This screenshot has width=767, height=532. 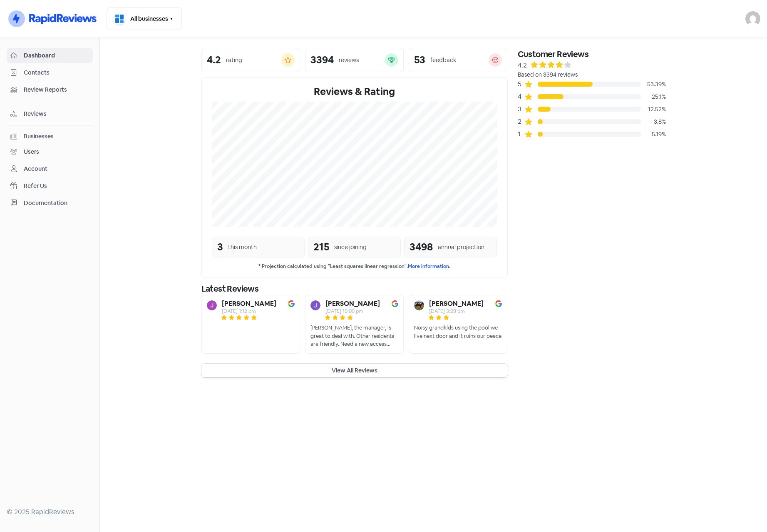 What do you see at coordinates (50, 169) in the screenshot?
I see `a: Account` at bounding box center [50, 169].